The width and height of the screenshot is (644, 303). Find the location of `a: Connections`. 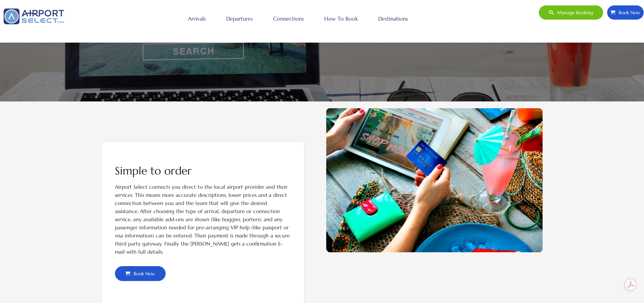

a: Connections is located at coordinates (288, 18).